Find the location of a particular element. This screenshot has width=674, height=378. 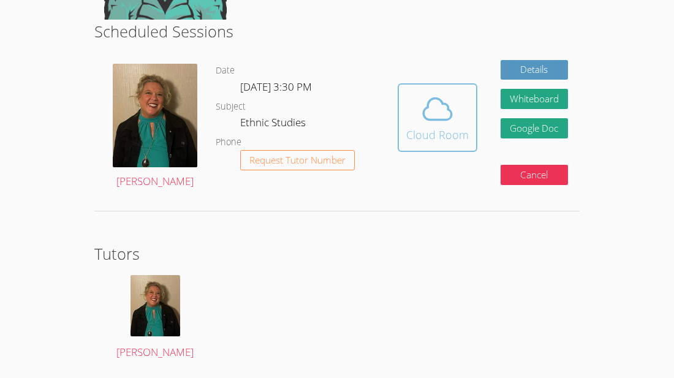

button: Whiteboard is located at coordinates (534, 99).